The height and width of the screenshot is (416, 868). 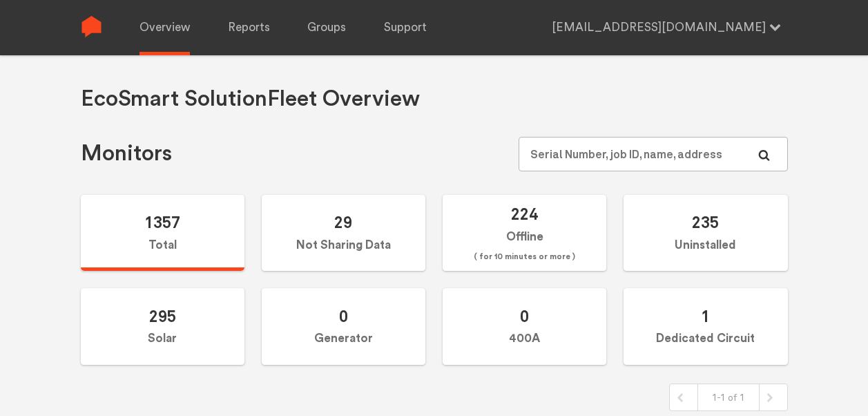 What do you see at coordinates (126, 154) in the screenshot?
I see `h1: Monitors` at bounding box center [126, 154].